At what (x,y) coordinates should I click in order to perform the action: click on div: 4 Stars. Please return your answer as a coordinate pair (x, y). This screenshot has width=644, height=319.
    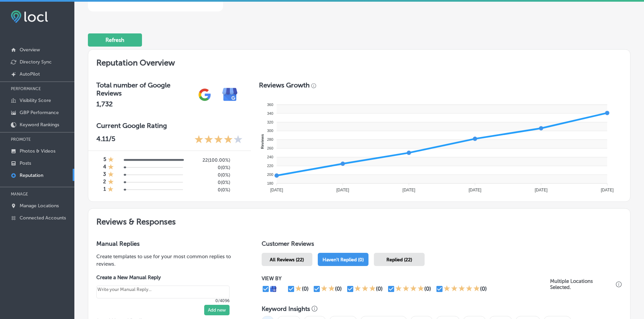
    Looking at the image, I should click on (410, 289).